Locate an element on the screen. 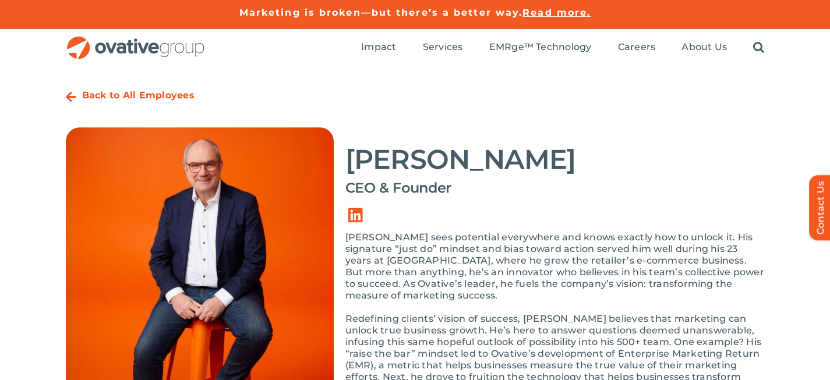 This screenshot has width=830, height=380. a: Marketing is broken—but there’s a better way. is located at coordinates (381, 12).